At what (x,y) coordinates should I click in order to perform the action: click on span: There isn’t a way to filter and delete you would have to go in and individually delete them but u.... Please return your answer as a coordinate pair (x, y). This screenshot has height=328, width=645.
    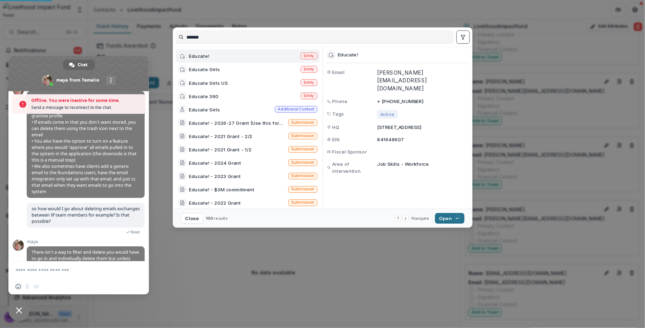
    Looking at the image, I should click on (85, 262).